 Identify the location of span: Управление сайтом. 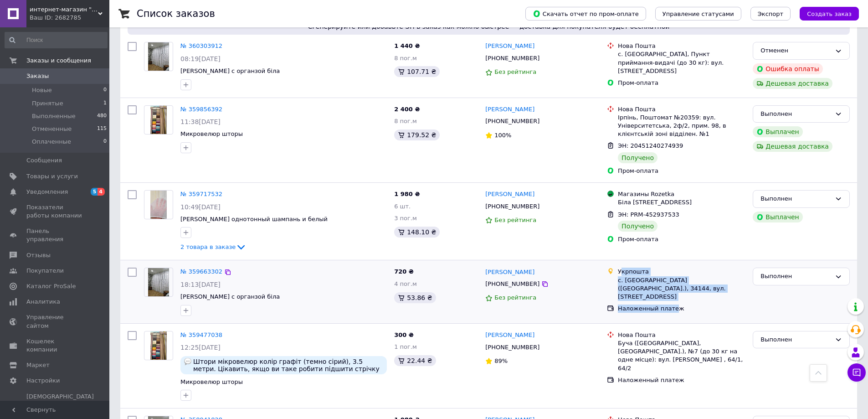
(55, 322).